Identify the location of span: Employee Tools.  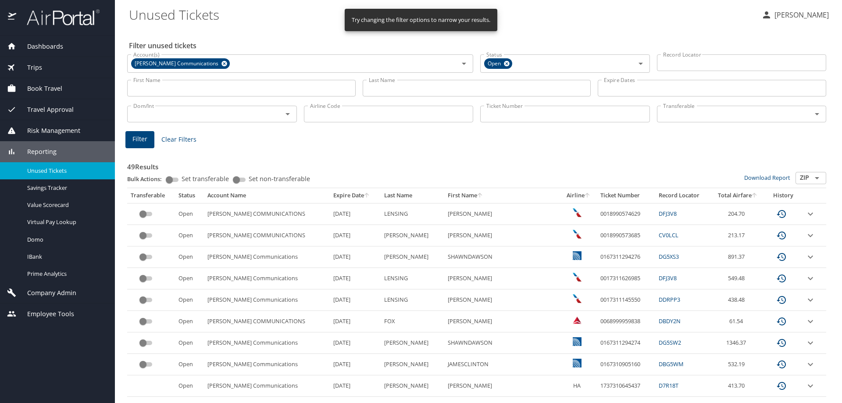
(45, 314).